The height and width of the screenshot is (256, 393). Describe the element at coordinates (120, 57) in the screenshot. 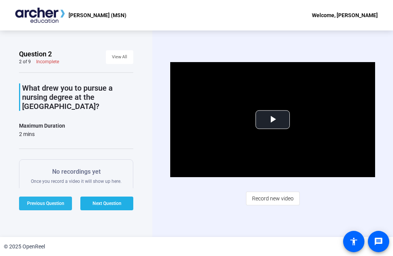

I see `button: View All` at that location.